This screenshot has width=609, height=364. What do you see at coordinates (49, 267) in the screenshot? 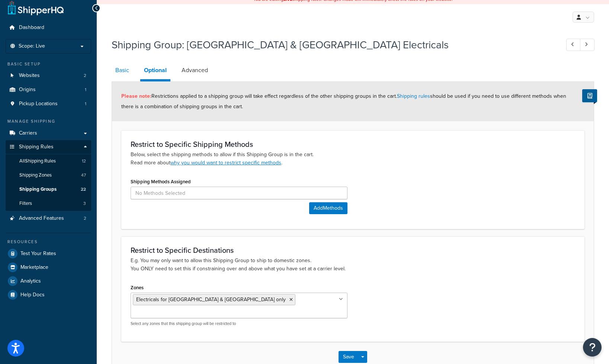
I see `li: Marketplace` at bounding box center [49, 267].